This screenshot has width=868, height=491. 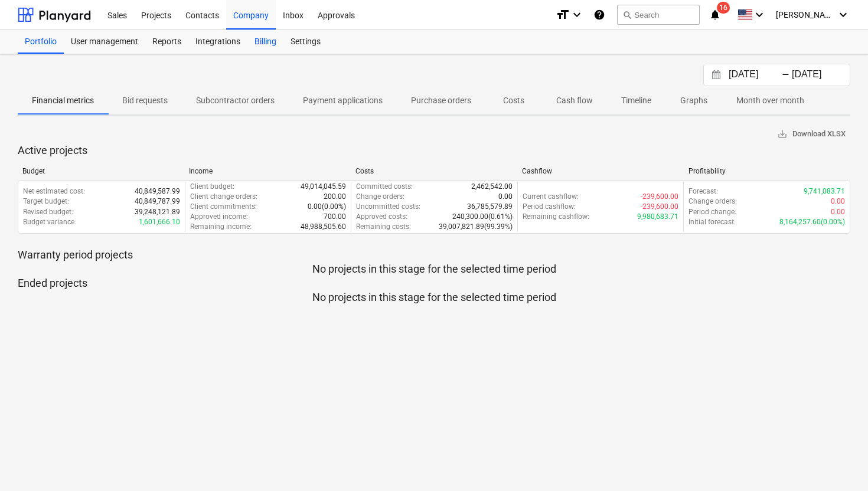 I want to click on p: Remaining cashflow :, so click(x=556, y=216).